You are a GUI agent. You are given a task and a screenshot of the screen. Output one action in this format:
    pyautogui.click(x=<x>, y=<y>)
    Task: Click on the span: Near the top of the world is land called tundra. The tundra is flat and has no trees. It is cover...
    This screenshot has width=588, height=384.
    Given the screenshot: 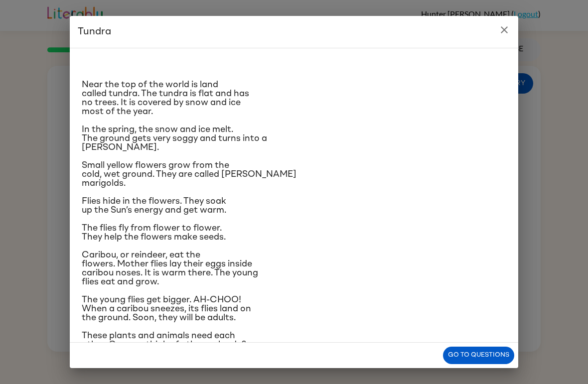 What is the action you would take?
    pyautogui.click(x=166, y=98)
    